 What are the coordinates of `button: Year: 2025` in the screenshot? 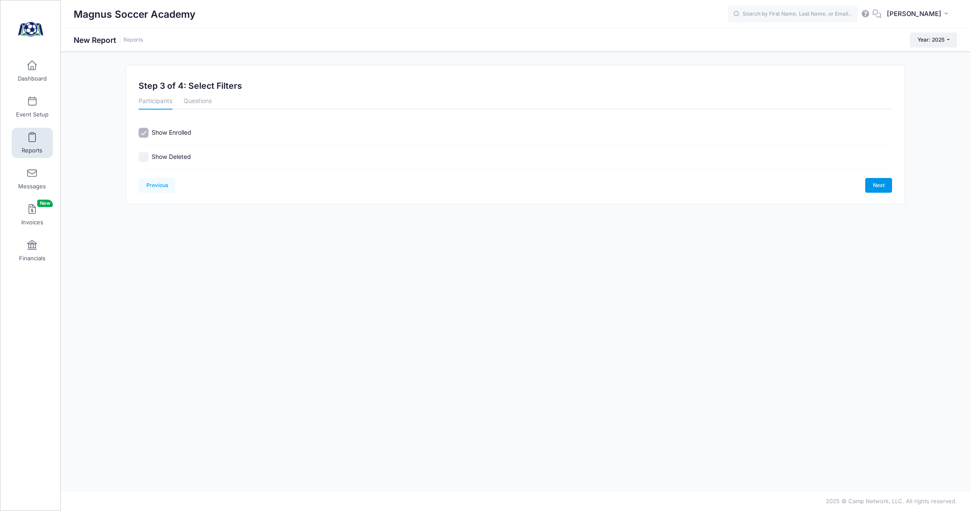 It's located at (933, 40).